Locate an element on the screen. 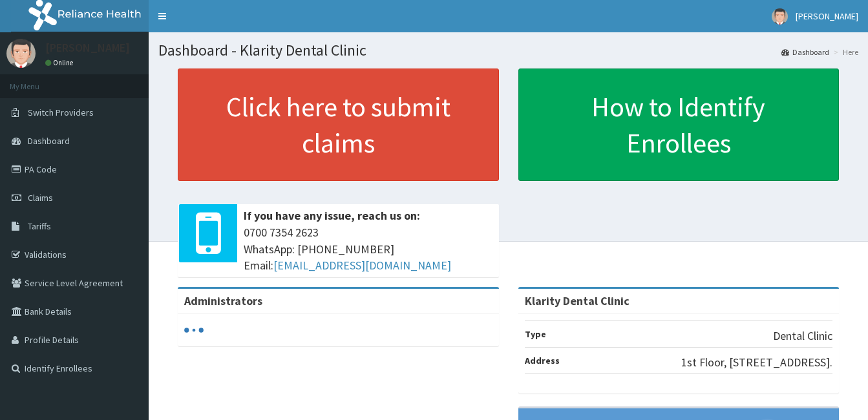 Image resolution: width=868 pixels, height=420 pixels. b: Type is located at coordinates (535, 334).